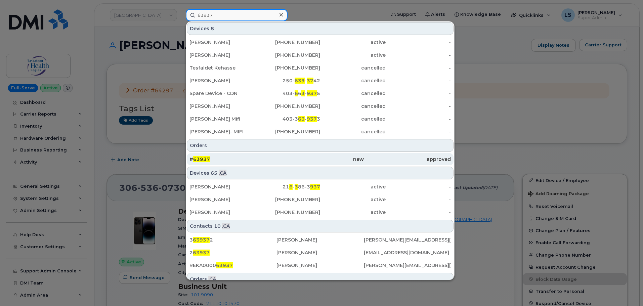 The image size is (643, 306). What do you see at coordinates (214, 173) in the screenshot?
I see `span: 65` at bounding box center [214, 173].